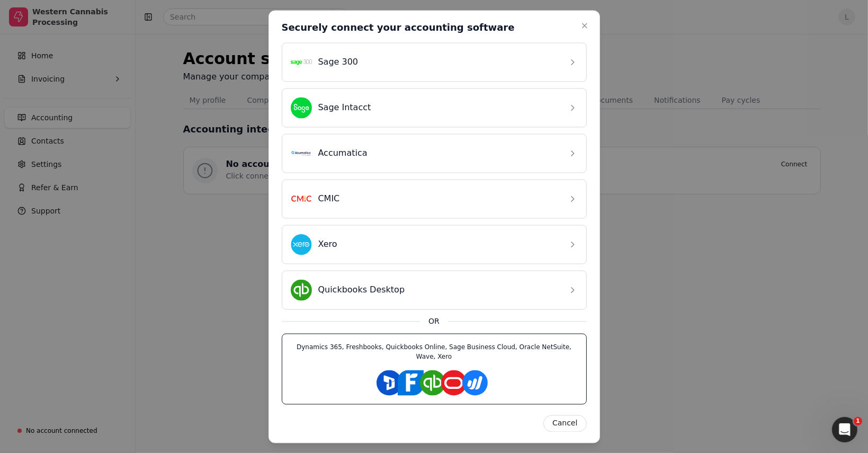  Describe the element at coordinates (858, 421) in the screenshot. I see `span: 1` at that location.